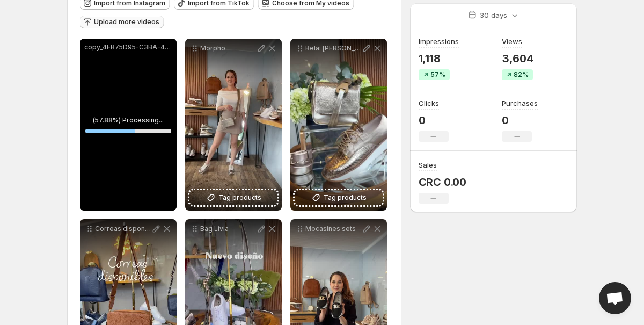 Image resolution: width=644 pixels, height=325 pixels. Describe the element at coordinates (228, 229) in the screenshot. I see `p: Bag Livia` at that location.